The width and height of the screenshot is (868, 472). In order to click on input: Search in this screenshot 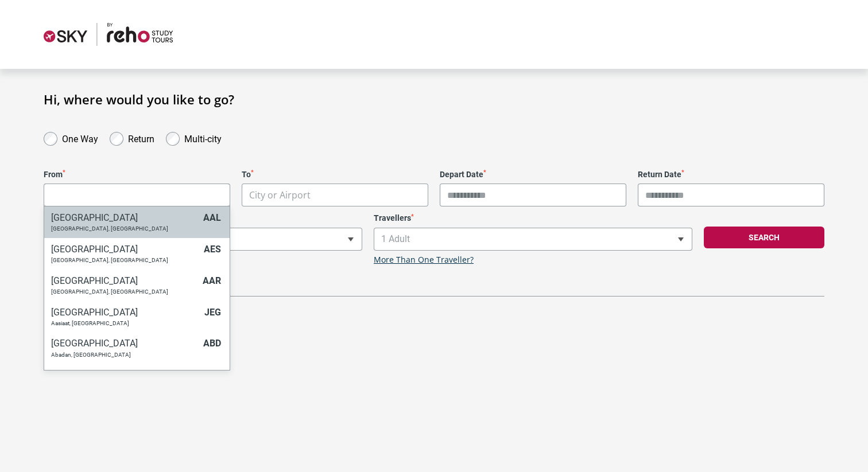, I will do `click(137, 195)`.